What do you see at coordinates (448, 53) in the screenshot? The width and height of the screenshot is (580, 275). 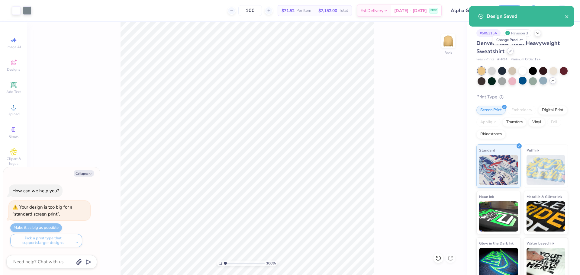 I see `div: Back` at bounding box center [448, 53].